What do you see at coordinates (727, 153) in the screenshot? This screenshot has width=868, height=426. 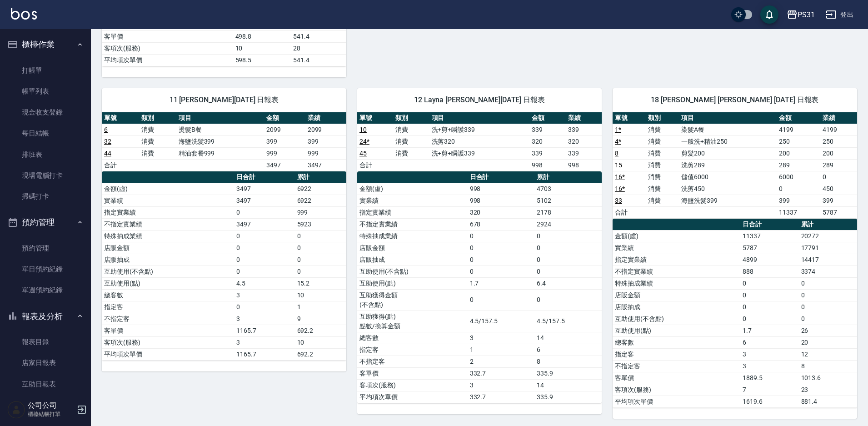 I see `td: 剪髮200` at bounding box center [727, 153].